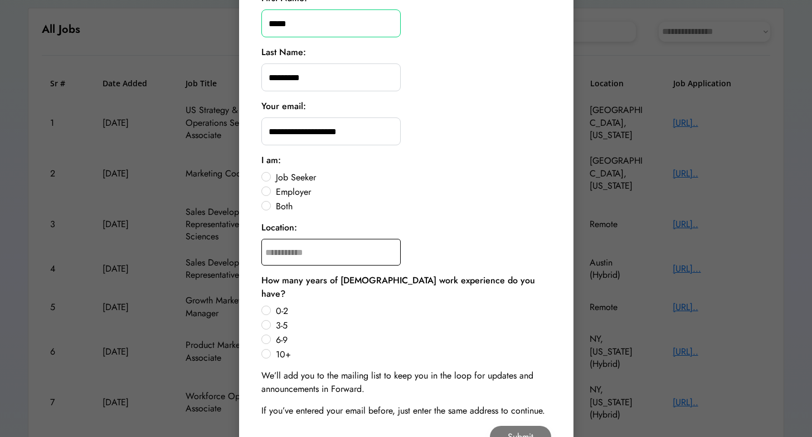 The height and width of the screenshot is (437, 812). What do you see at coordinates (279, 228) in the screenshot?
I see `div: Location:` at bounding box center [279, 228].